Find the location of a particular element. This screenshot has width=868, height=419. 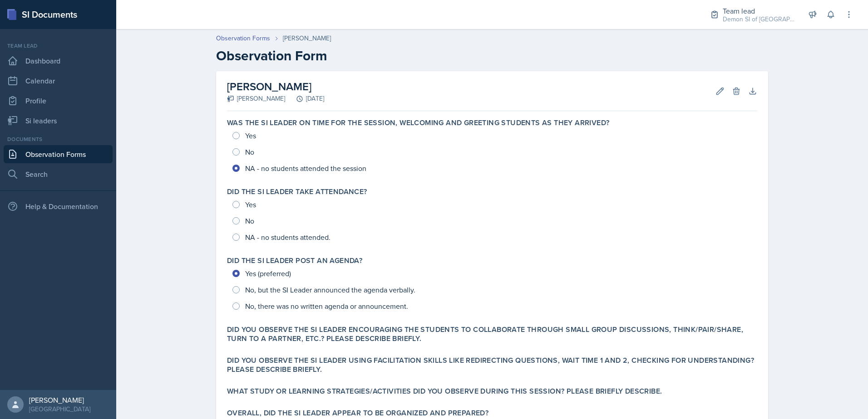

label: Did you observe the SI Leader encouraging the students to collaborate through small group discuss... is located at coordinates (492, 334).